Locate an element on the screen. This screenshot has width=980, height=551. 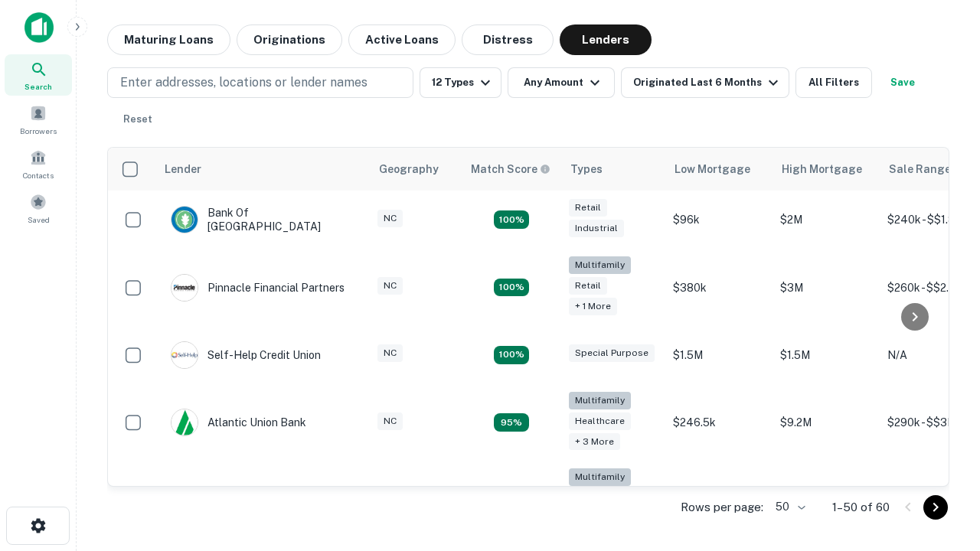
th: Capitalize uses an advanced AI algorithm to match your search with the best lender. The match sco... is located at coordinates (512, 169).